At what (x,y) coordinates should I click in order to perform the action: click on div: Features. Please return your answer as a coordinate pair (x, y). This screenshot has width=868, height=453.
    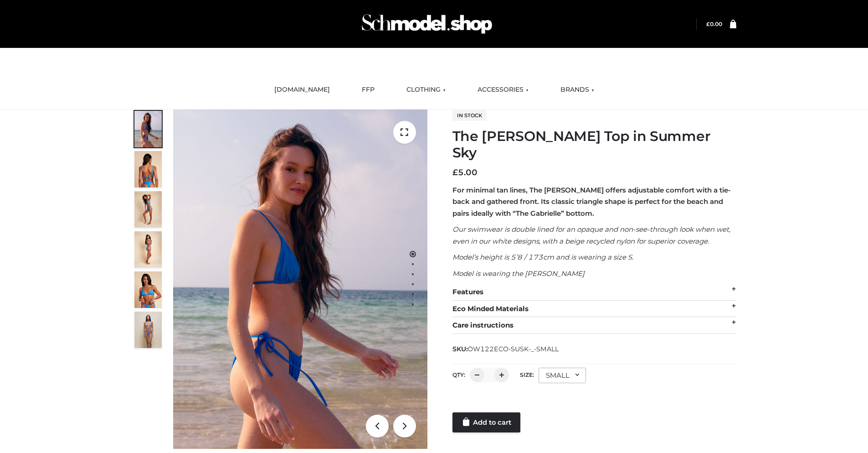
    Looking at the image, I should click on (594, 292).